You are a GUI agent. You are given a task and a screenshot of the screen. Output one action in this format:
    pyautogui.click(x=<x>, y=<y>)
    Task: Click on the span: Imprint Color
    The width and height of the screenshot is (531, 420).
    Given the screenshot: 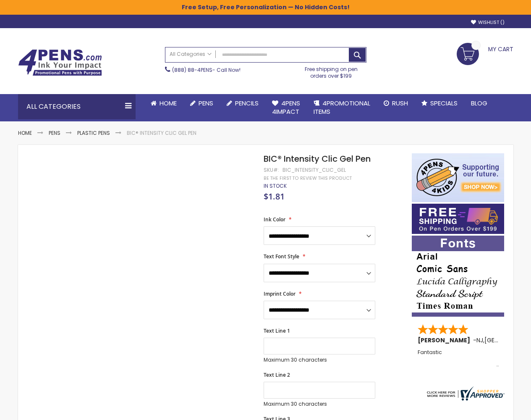 What is the action you would take?
    pyautogui.click(x=280, y=293)
    